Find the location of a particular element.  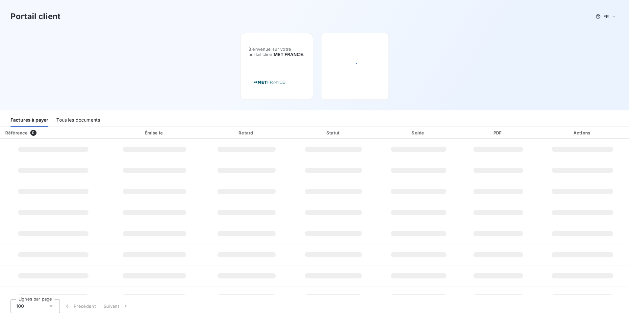

div: Émise le is located at coordinates (155, 133).